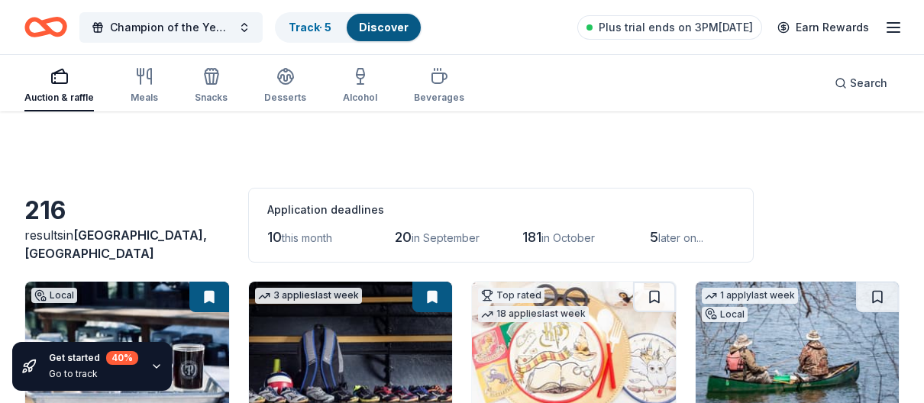  Describe the element at coordinates (59, 86) in the screenshot. I see `button: Auction & raffle` at that location.